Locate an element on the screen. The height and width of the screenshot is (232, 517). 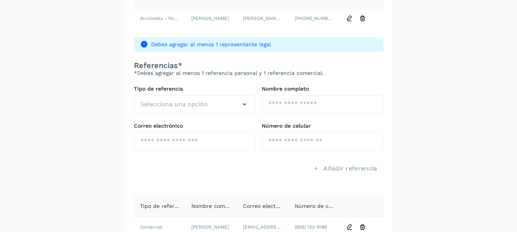
span: Comercial is located at coordinates (151, 227).